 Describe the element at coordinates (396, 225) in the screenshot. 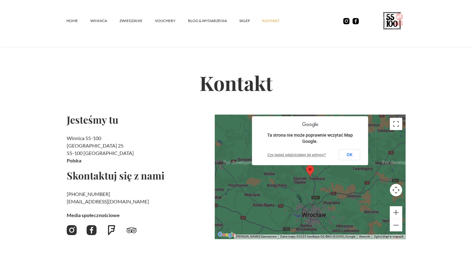

I see `button: Pomniejsz` at that location.